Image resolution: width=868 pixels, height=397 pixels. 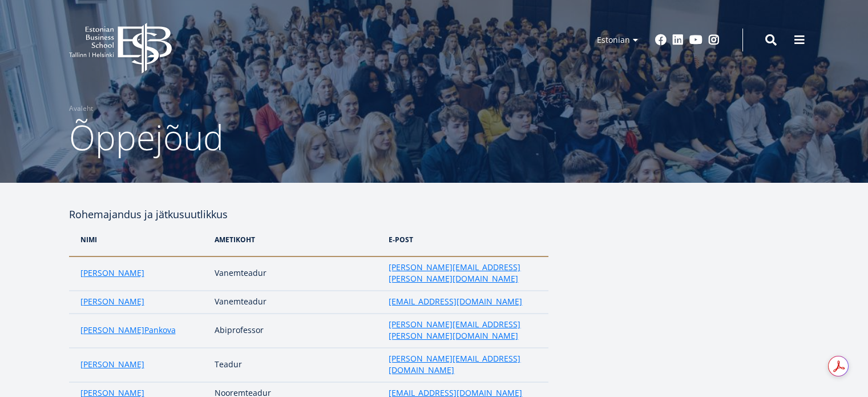 What do you see at coordinates (160, 330) in the screenshot?
I see `a: Pankova` at bounding box center [160, 330].